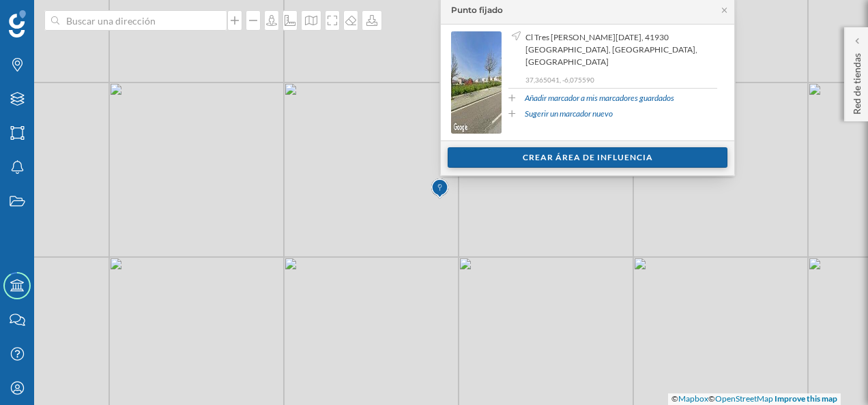  What do you see at coordinates (17, 24) in the screenshot?
I see `img: Geoblink Logo` at bounding box center [17, 24].